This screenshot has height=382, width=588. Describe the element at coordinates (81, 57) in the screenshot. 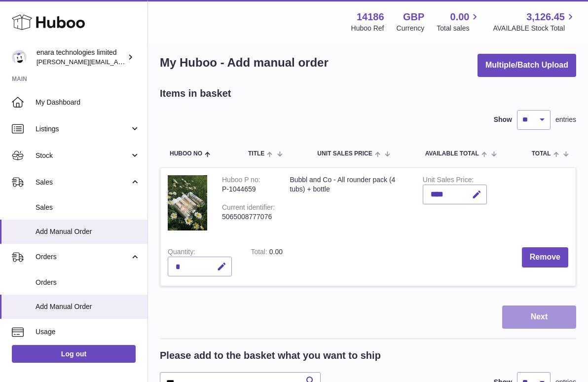

I see `div: enara technologies limited` at that location.